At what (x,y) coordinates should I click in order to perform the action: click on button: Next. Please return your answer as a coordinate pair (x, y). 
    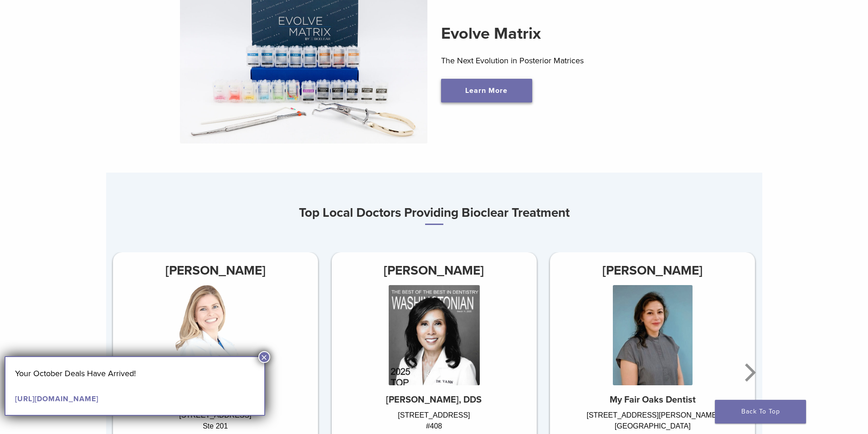
    Looking at the image, I should click on (749, 373).